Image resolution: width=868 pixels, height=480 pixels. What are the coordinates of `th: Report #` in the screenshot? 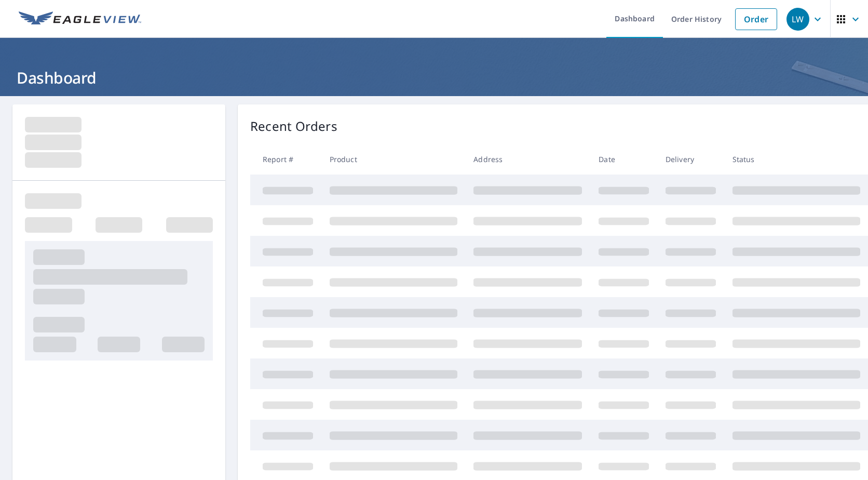 It's located at (286, 159).